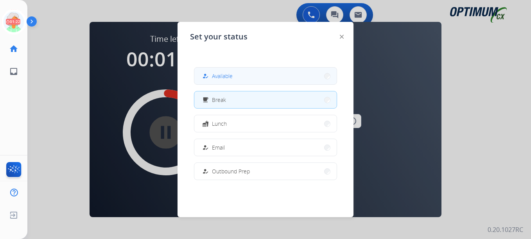 The height and width of the screenshot is (239, 531). I want to click on img: close-button, so click(342, 37).